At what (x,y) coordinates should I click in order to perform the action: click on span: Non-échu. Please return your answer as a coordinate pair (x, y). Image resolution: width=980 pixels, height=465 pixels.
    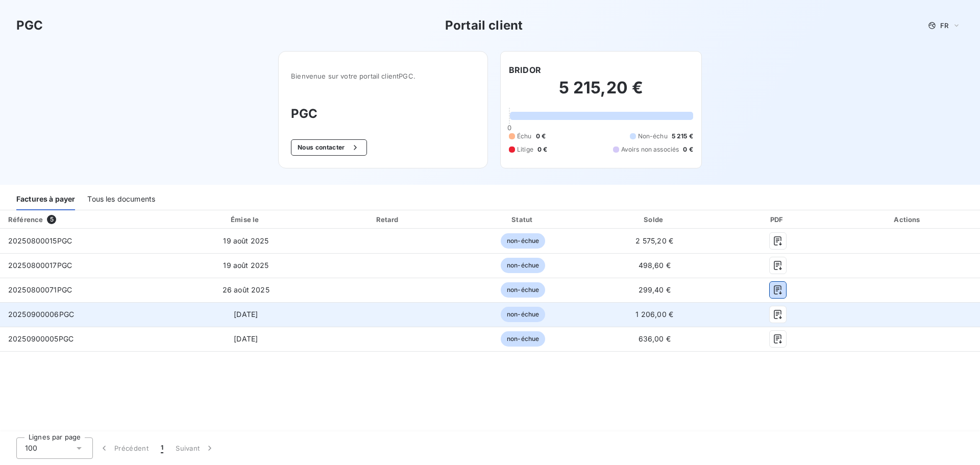
    Looking at the image, I should click on (653, 136).